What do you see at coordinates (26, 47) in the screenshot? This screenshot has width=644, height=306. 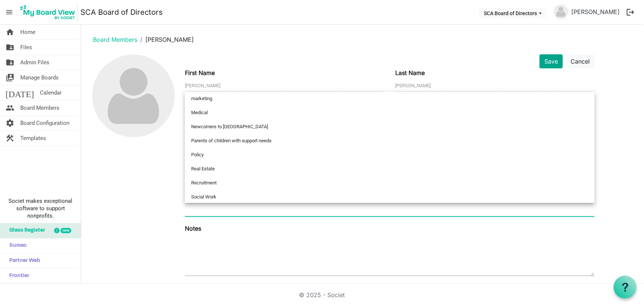 I see `span: Files` at bounding box center [26, 47].